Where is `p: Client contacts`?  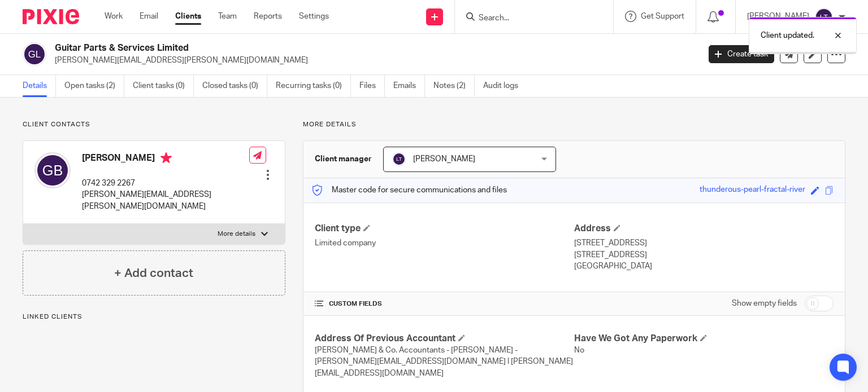 p: Client contacts is located at coordinates (153, 125).